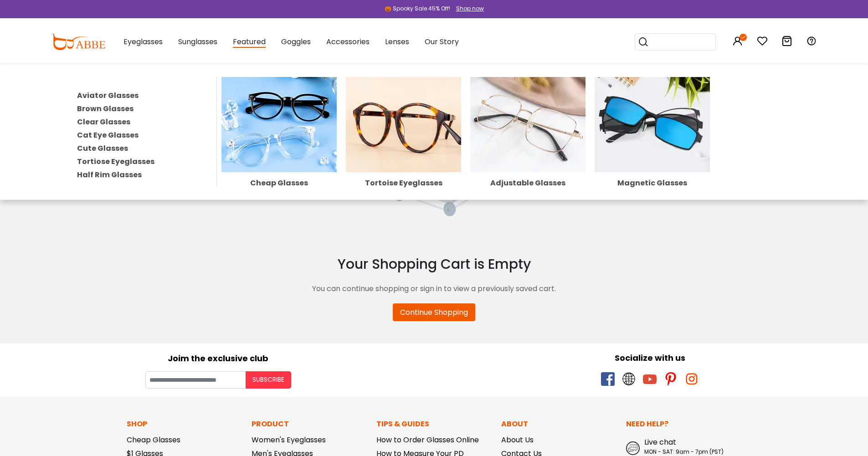 Image resolution: width=868 pixels, height=456 pixels. Describe the element at coordinates (651, 358) in the screenshot. I see `div: Socialize with us` at that location.